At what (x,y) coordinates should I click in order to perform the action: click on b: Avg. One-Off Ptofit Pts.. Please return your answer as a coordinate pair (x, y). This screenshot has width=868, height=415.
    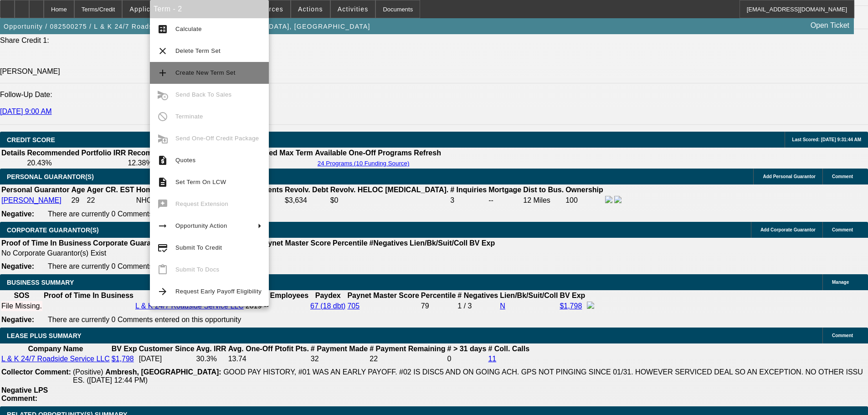
    Looking at the image, I should click on (268, 348).